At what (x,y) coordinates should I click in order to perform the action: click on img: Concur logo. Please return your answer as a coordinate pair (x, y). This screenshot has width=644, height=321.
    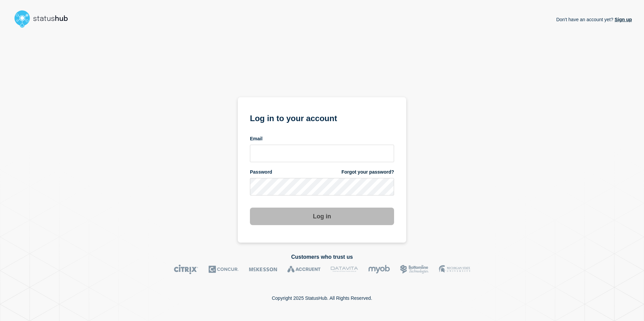
    Looking at the image, I should click on (224, 269).